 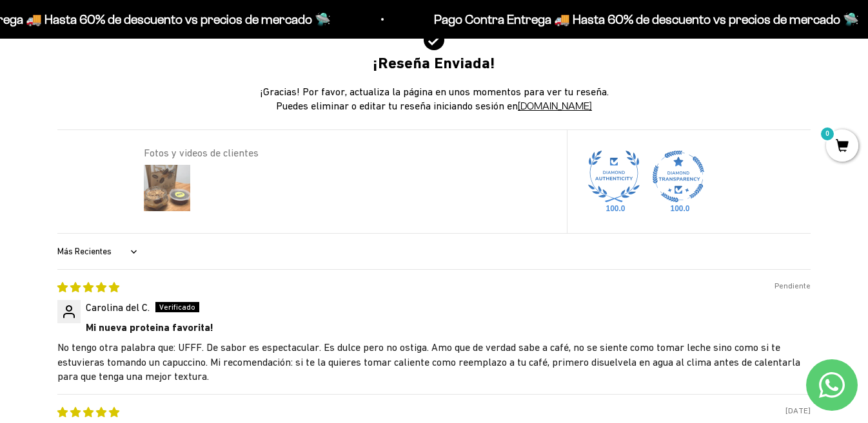 I want to click on div: Comparativa con otros productos similares, so click(x=141, y=179).